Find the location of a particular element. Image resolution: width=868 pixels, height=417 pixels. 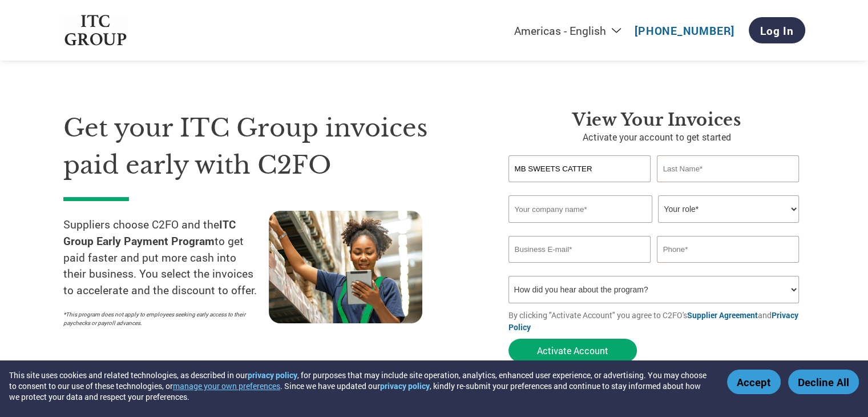

button: Decline All is located at coordinates (824, 382).